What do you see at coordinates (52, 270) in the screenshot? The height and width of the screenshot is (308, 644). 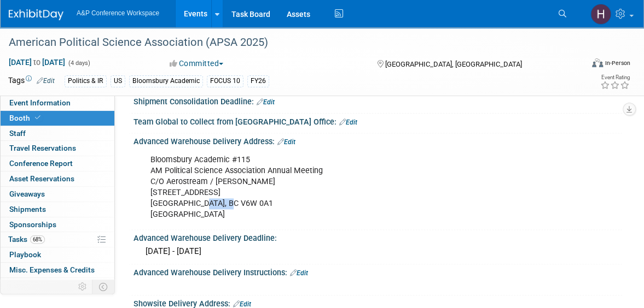 I see `span: Misc. Expenses & Credits` at bounding box center [52, 270].